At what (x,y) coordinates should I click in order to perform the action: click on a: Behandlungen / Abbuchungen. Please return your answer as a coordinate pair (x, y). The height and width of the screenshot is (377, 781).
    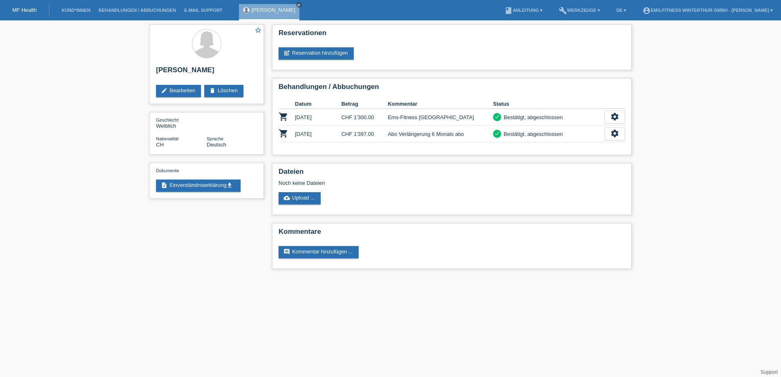
    Looking at the image, I should click on (137, 10).